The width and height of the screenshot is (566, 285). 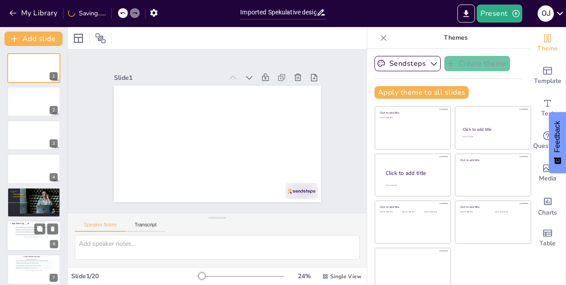 I want to click on div: Get real-time input from your audience, so click(x=548, y=141).